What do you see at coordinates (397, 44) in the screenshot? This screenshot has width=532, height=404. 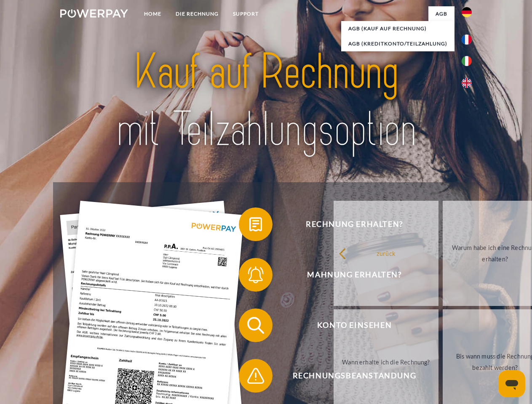 I see `a: AGB (Kreditkonto/Teilzahlung)` at bounding box center [397, 44].